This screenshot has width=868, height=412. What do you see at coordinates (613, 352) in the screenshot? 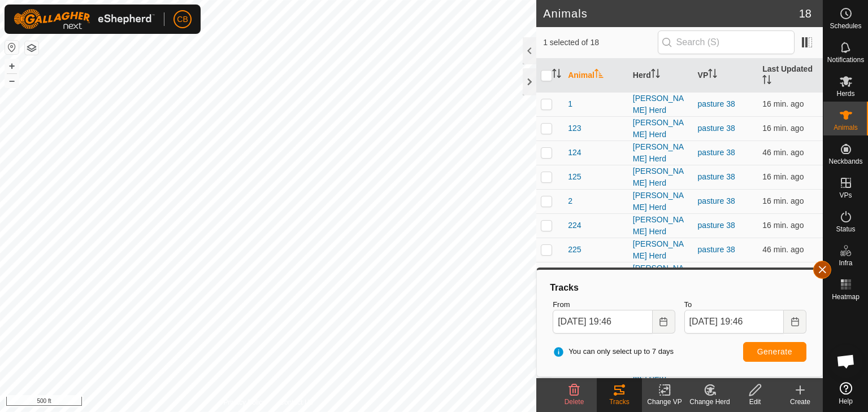
I see `span: You can only select up to 7 days` at bounding box center [613, 352].